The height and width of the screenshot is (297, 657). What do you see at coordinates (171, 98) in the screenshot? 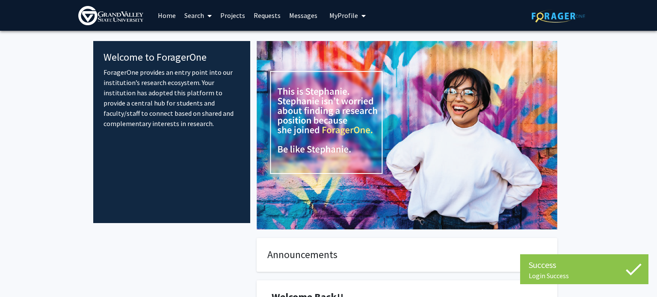
I see `p: ForagerOne provides an entry point into our institution’s research ecosystem. Your institution ha...` at bounding box center [171, 98].